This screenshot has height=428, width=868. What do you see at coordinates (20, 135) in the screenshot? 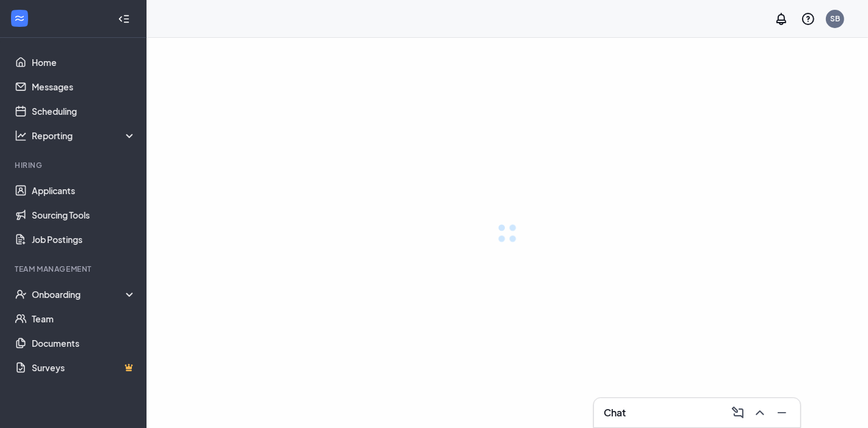
I see `svg: Analysis` at bounding box center [20, 135].